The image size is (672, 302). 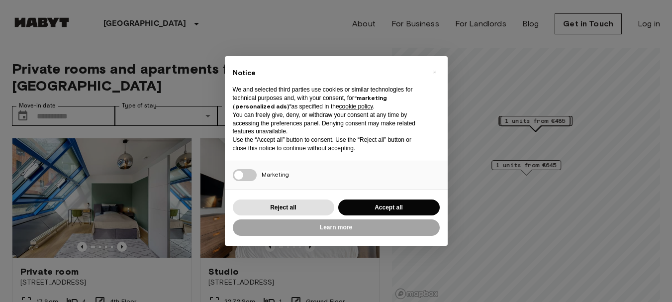 I want to click on a: cookie policy, so click(x=356, y=106).